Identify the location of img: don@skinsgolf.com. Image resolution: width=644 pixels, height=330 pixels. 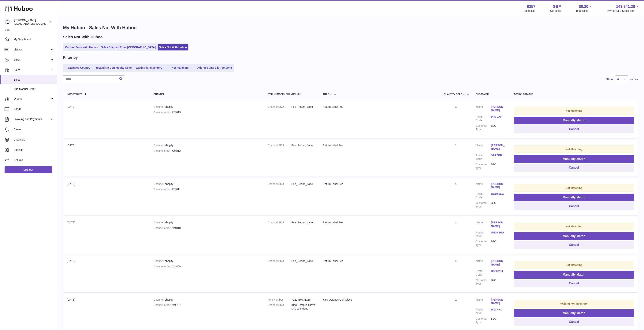
(8, 22).